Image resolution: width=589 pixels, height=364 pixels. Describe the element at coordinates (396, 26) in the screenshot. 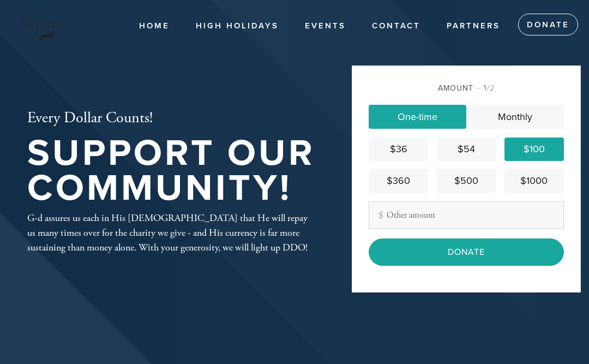

I see `a: Contact` at that location.